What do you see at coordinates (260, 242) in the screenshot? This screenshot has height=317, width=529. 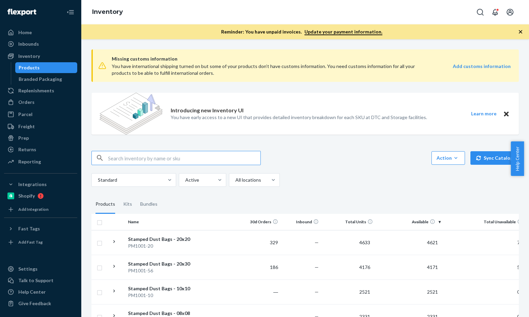 I see `td: 329` at bounding box center [260, 242].